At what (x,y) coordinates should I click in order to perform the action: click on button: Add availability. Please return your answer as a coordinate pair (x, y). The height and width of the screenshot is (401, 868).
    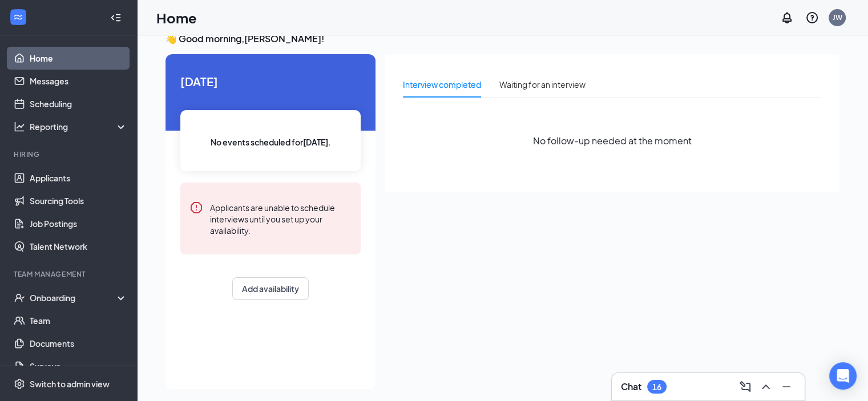
    Looking at the image, I should click on (271, 289).